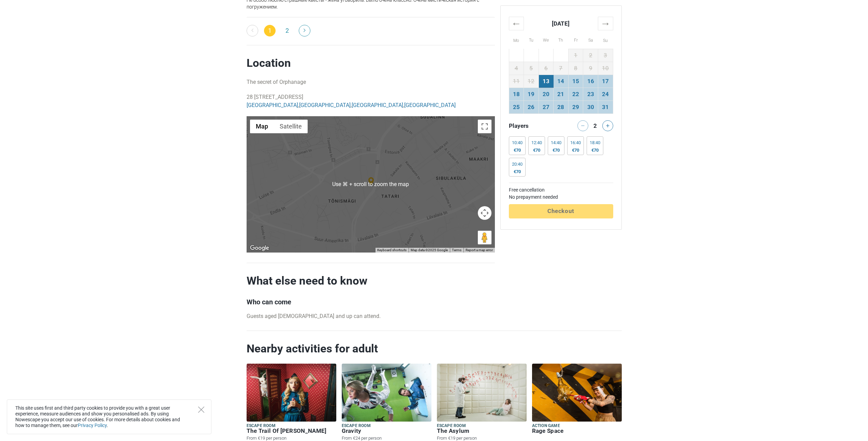 The width and height of the screenshot is (868, 441). I want to click on td: 15, so click(576, 81).